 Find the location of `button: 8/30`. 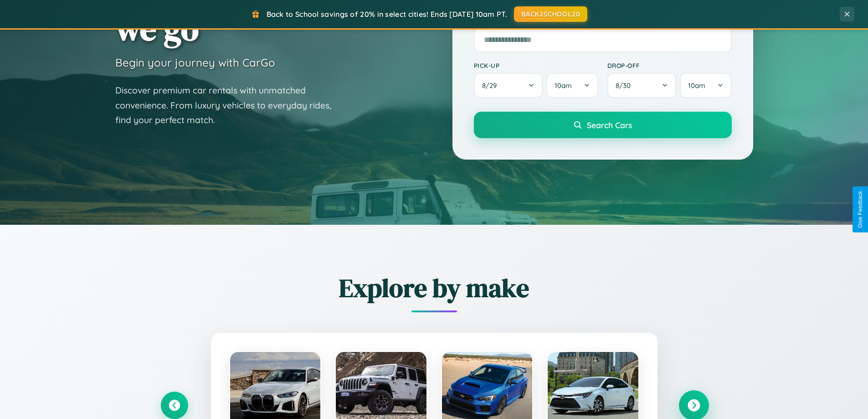

button: 8/30 is located at coordinates (642, 85).